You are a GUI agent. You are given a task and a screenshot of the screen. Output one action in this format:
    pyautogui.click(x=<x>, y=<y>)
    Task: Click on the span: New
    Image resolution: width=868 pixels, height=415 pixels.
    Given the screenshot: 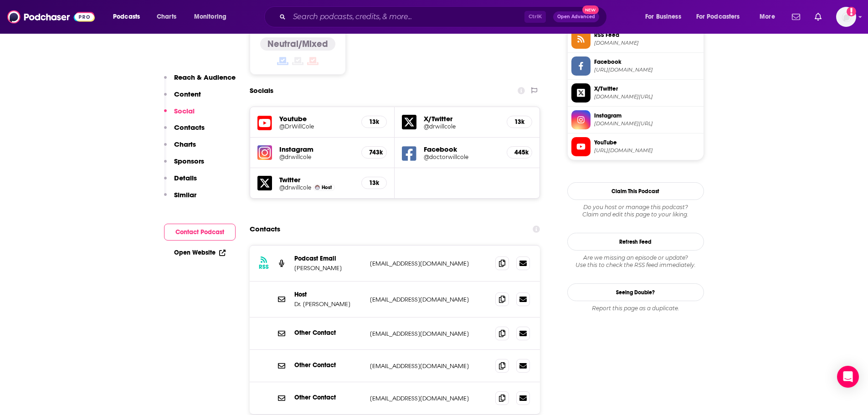 What is the action you would take?
    pyautogui.click(x=590, y=10)
    